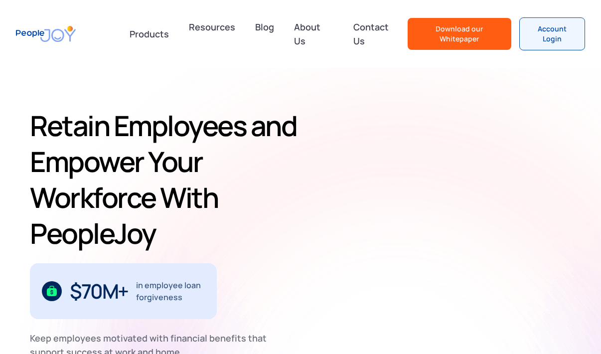  Describe the element at coordinates (459, 34) in the screenshot. I see `a: Download our Whitepaper` at that location.